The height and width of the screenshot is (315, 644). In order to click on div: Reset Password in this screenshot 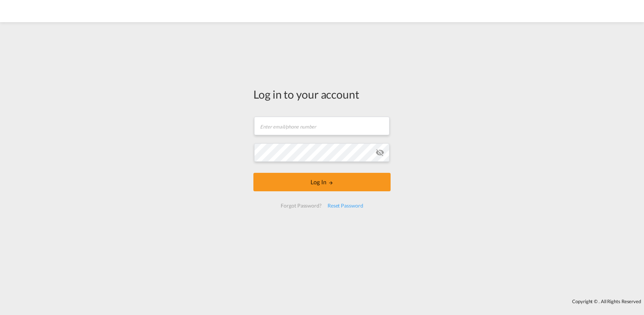, I will do `click(345, 206)`.